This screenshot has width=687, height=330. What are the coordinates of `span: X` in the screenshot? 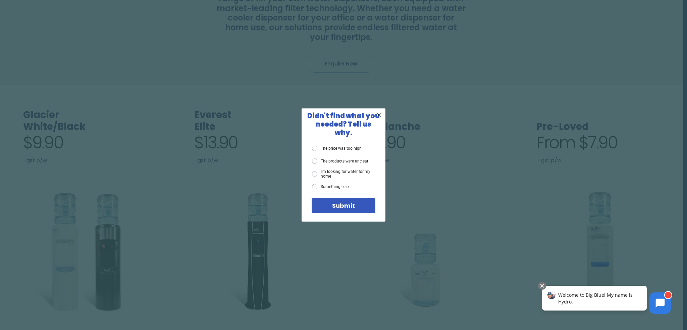 It's located at (379, 114).